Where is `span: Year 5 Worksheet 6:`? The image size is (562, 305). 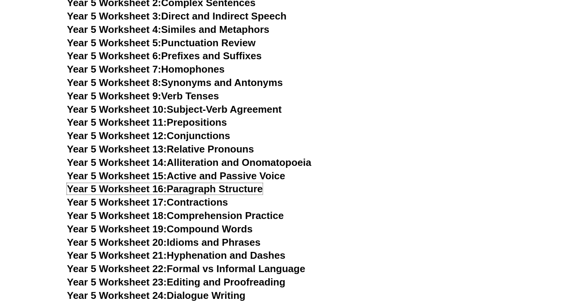 span: Year 5 Worksheet 6: is located at coordinates (114, 56).